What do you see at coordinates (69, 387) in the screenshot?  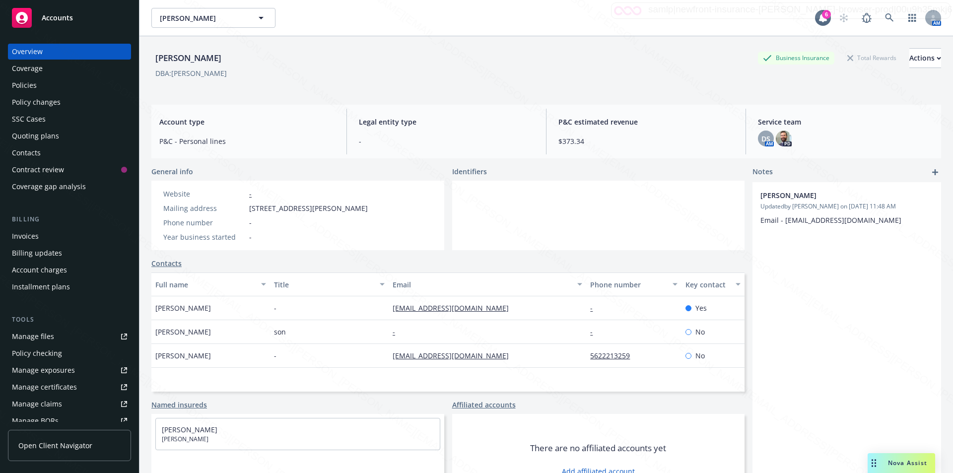 I see `a: Manage certificates` at bounding box center [69, 387].